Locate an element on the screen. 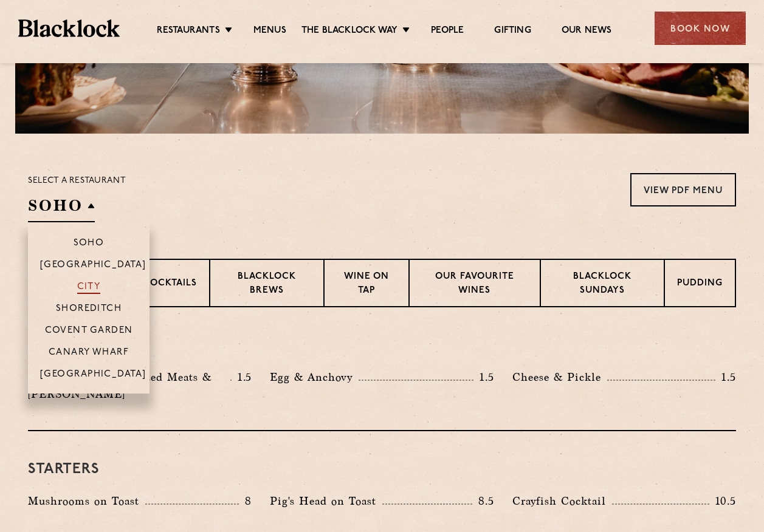  p: Shoreditch is located at coordinates (88, 309).